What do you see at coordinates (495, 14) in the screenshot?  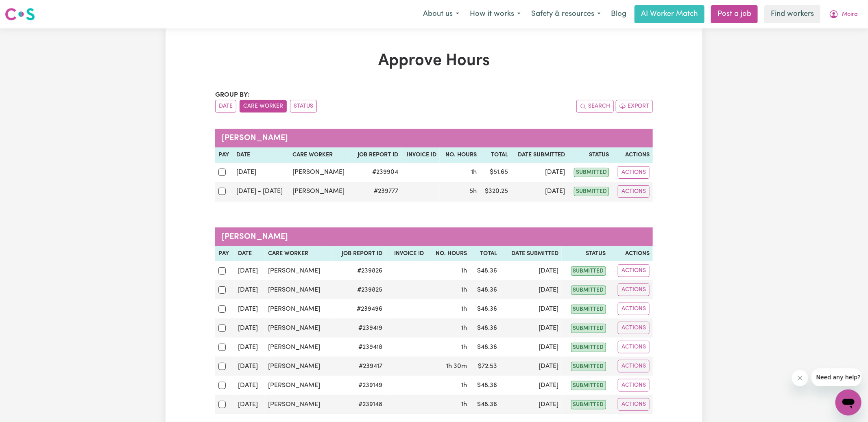 I see `button: How it works` at bounding box center [495, 14].